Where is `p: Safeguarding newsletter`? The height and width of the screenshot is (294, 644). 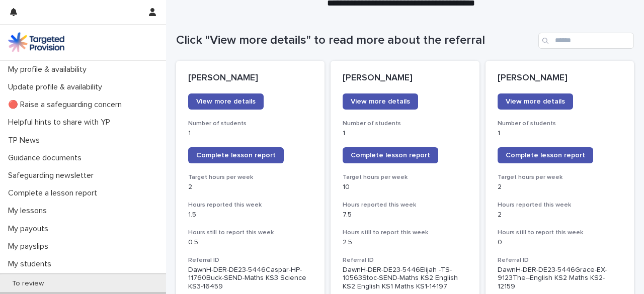
p: Safeguarding newsletter is located at coordinates (53, 175).